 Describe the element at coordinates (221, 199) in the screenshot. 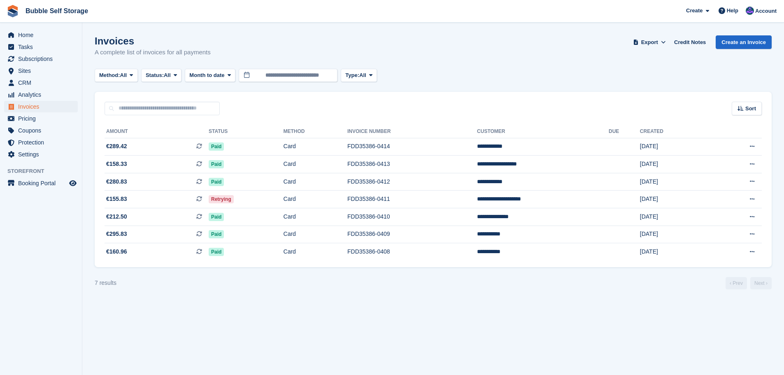

I see `span: Retrying` at that location.